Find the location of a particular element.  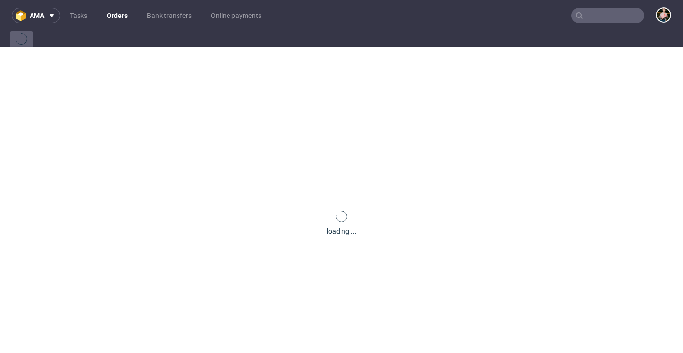

span: ama is located at coordinates (37, 16).